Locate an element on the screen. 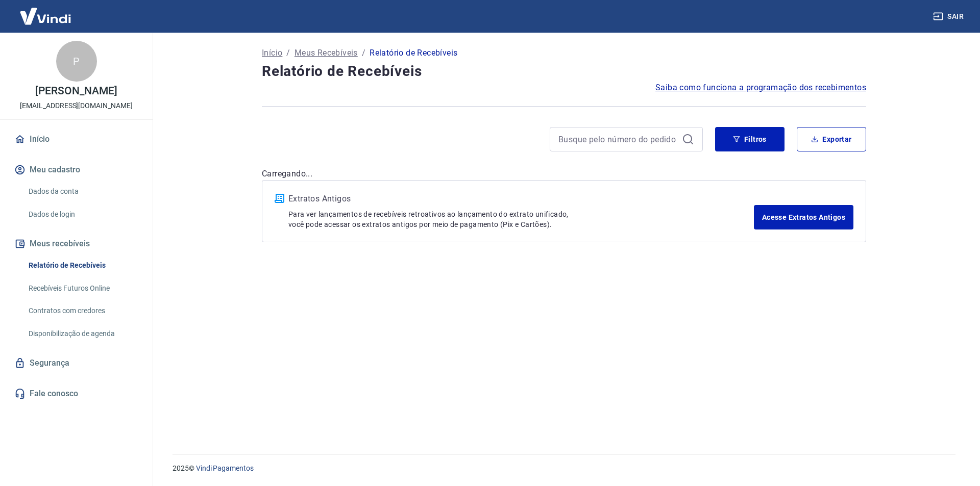  a: Dados da conta is located at coordinates (82, 191).